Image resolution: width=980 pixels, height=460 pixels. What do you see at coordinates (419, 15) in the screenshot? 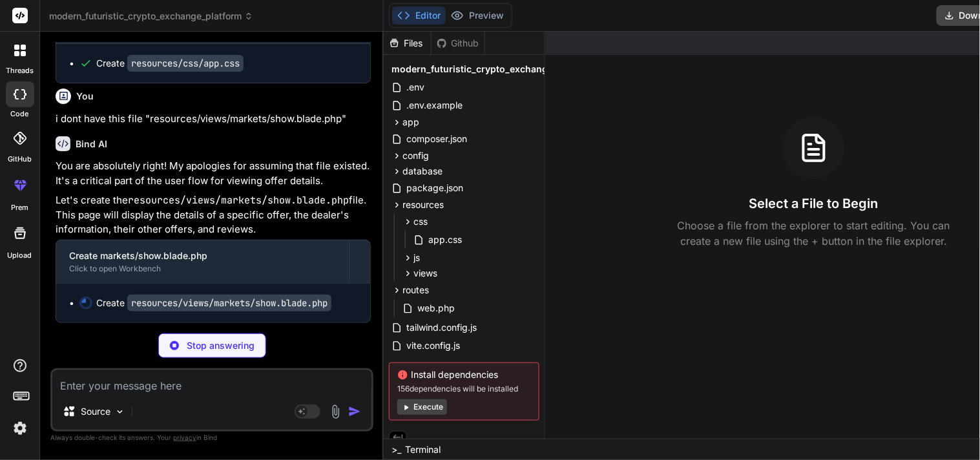
I see `button: Editor` at bounding box center [419, 15].